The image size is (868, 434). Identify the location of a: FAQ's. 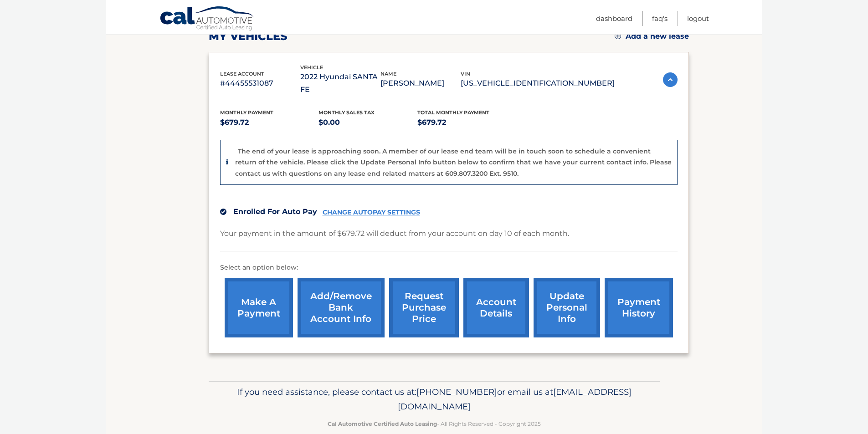
(660, 18).